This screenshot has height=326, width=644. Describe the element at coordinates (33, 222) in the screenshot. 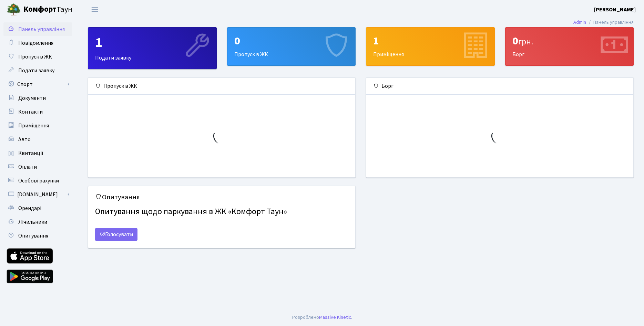

I see `span: Лічильники` at that location.